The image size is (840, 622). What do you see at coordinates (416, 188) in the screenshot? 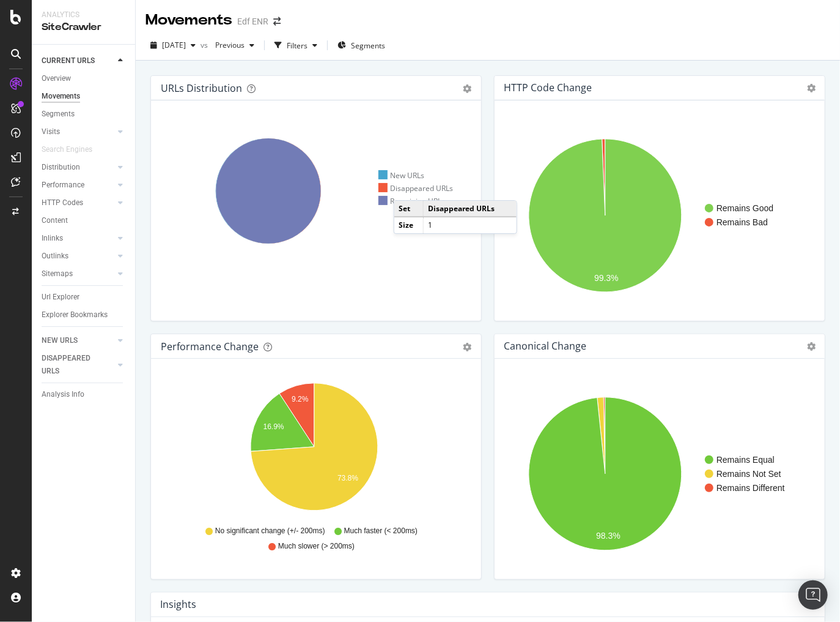
I see `div: Disappeared URLs` at bounding box center [416, 188].